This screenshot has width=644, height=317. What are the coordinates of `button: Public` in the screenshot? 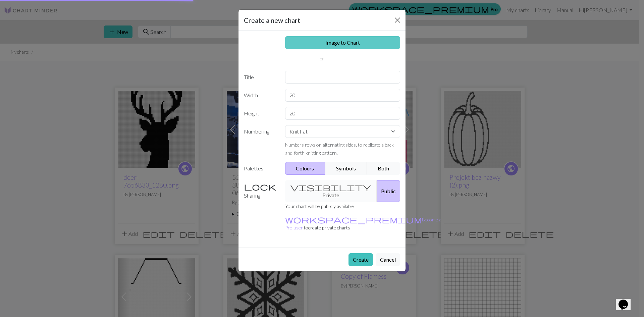 It's located at (389, 191).